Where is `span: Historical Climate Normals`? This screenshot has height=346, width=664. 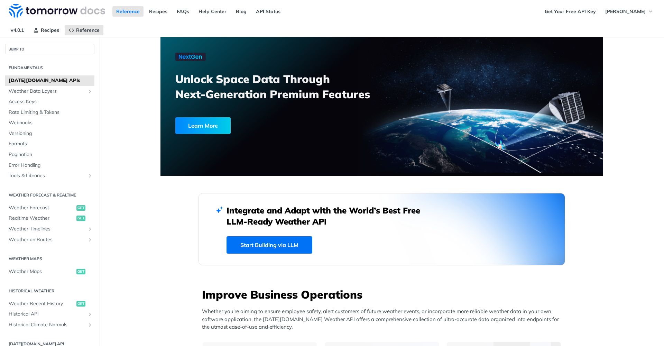
span: Historical Climate Normals is located at coordinates (47, 325).